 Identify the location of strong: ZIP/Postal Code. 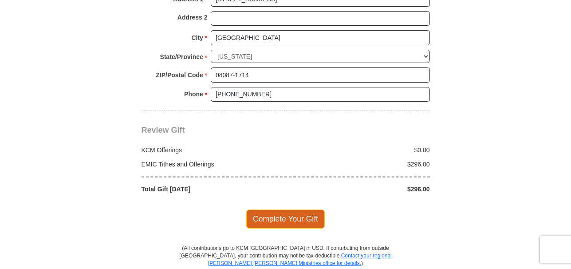
(179, 75).